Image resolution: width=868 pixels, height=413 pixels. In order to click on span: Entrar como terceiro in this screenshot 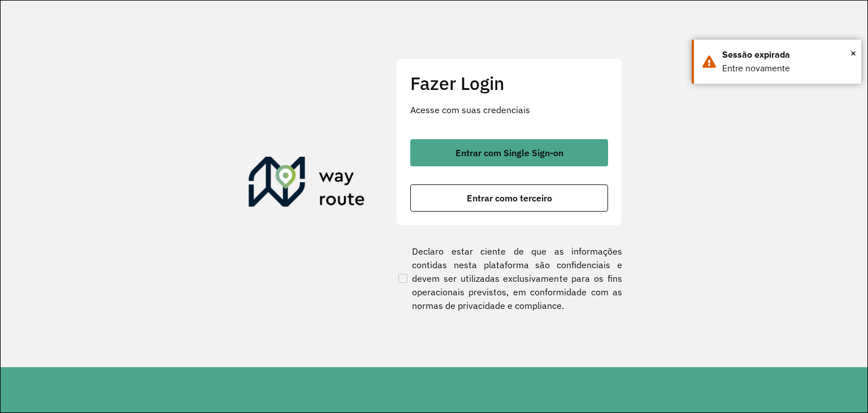, I will do `click(509, 198)`.